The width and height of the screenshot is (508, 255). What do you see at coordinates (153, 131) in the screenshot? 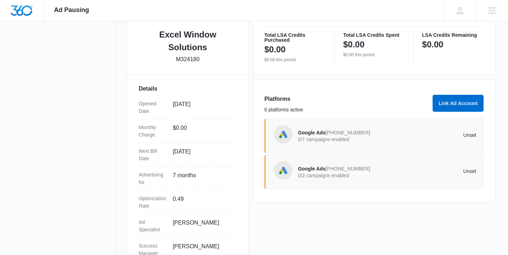
I see `dt: Monthly Charge` at bounding box center [153, 131].